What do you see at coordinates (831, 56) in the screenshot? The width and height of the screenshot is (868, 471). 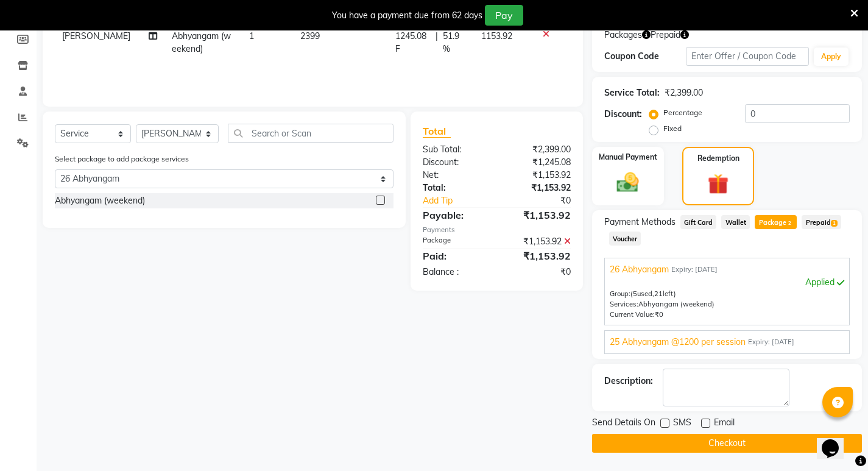 I see `button: Apply` at bounding box center [831, 56].